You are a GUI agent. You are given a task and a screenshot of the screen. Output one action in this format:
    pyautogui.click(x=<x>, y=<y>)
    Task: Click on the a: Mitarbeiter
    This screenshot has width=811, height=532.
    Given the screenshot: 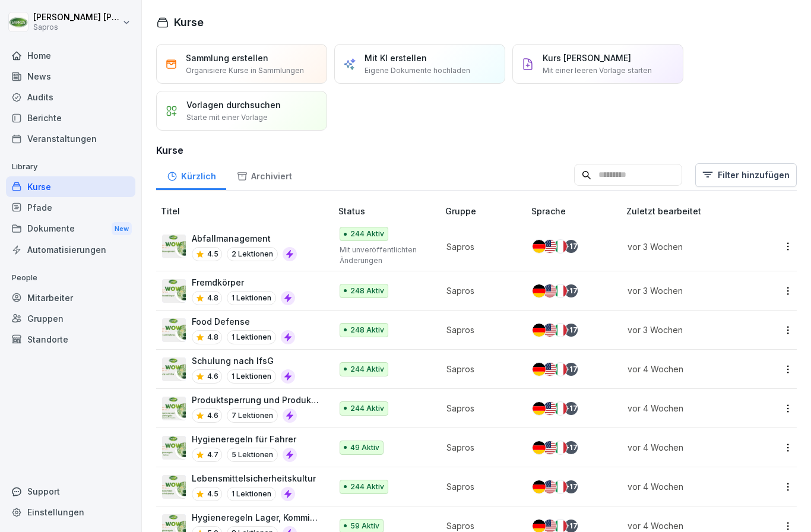 What is the action you would take?
    pyautogui.click(x=70, y=297)
    